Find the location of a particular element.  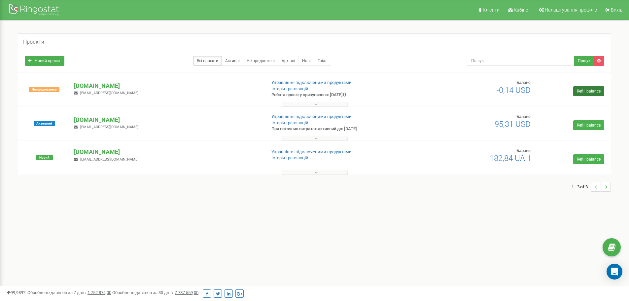

a: Нові is located at coordinates (307, 61).